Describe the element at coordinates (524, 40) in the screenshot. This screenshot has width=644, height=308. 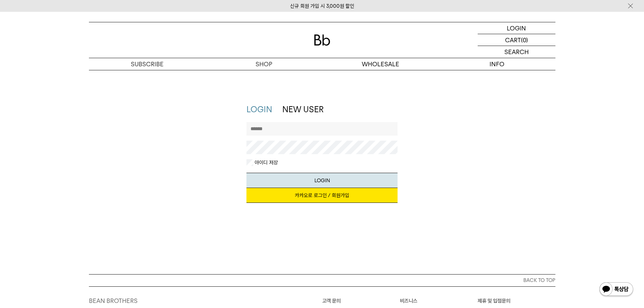
I see `p: (0)` at that location.